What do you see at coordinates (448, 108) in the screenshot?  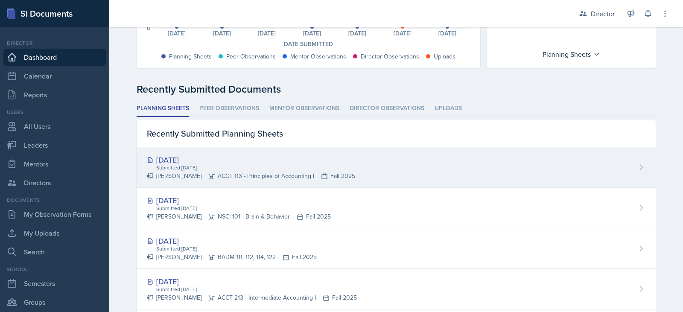 I see `li: Uploads` at bounding box center [448, 108].